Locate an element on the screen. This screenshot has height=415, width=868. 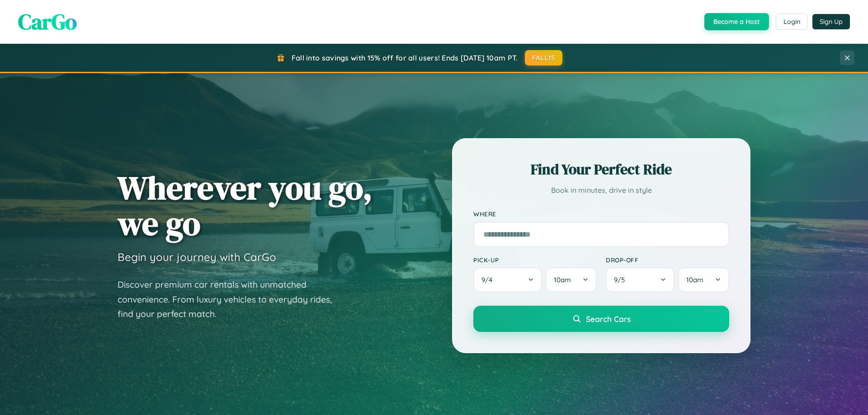
label: Pick-up is located at coordinates (535, 260).